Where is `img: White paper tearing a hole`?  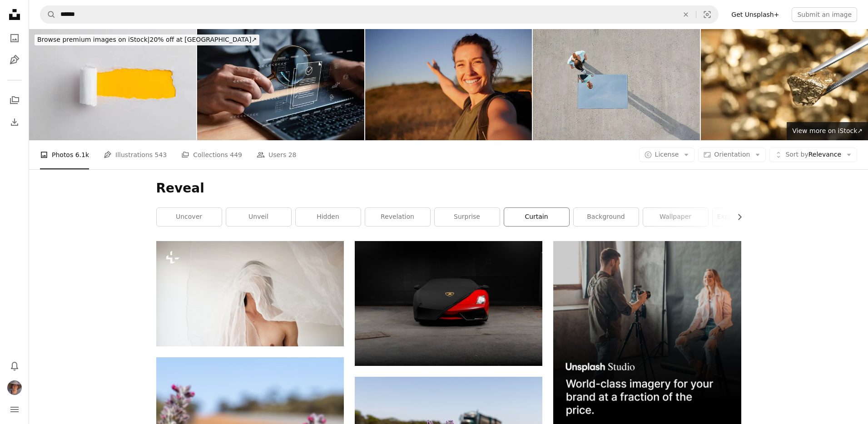
img: White paper tearing a hole is located at coordinates (113, 84).